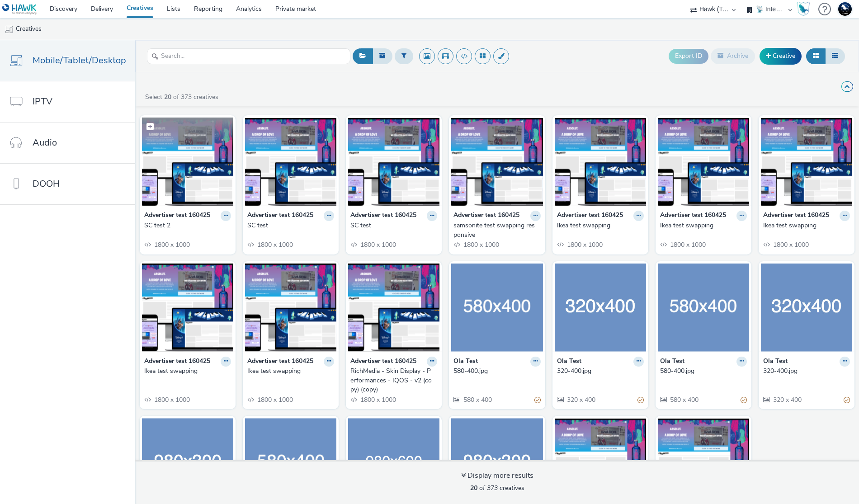 This screenshot has width=859, height=504. Describe the element at coordinates (835, 56) in the screenshot. I see `button: Table` at that location.